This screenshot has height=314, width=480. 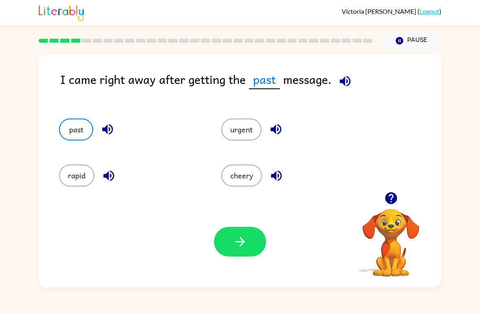 I want to click on span: past, so click(x=264, y=79).